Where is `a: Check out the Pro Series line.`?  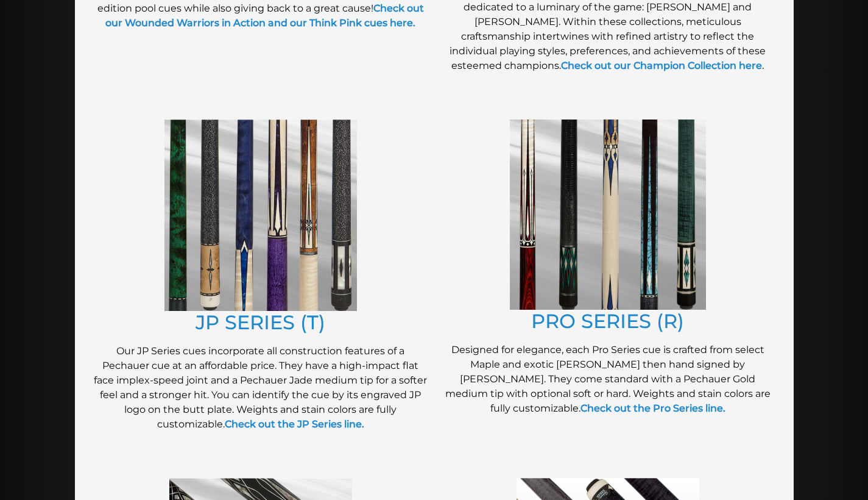 a: Check out the Pro Series line. is located at coordinates (653, 408).